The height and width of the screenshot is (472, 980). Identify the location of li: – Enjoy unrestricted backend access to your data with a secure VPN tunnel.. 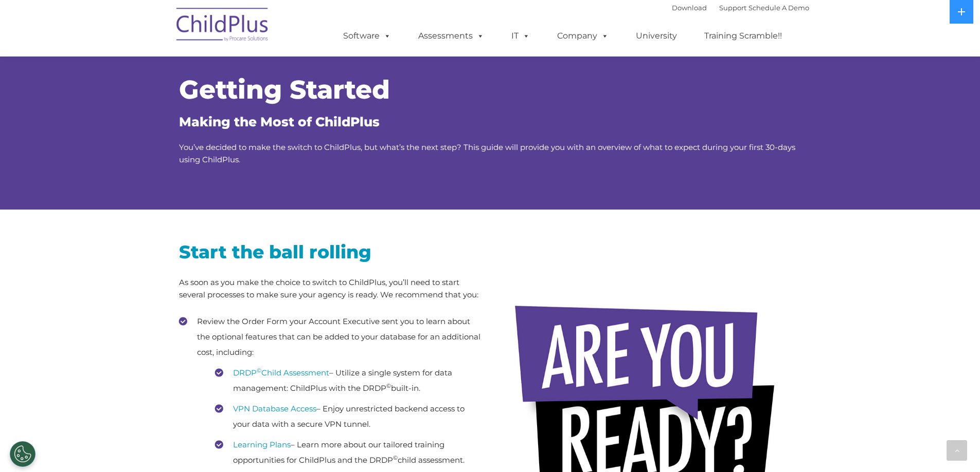
(349, 417).